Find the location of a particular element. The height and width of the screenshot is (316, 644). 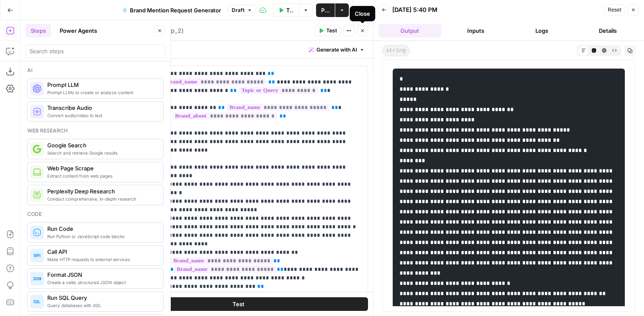

span: Test Workflow is located at coordinates (290, 10).